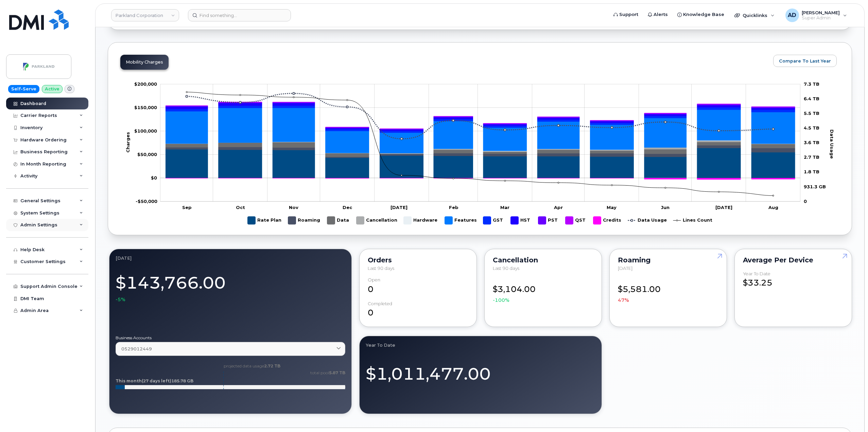 The image size is (868, 432). What do you see at coordinates (338, 220) in the screenshot?
I see `g: Data` at bounding box center [338, 220].